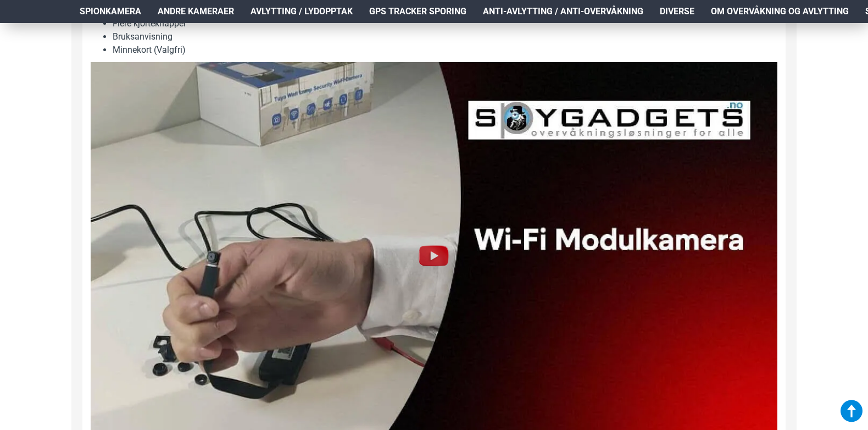 This screenshot has width=868, height=430. I want to click on li: Minnekort (Valgfri), so click(445, 50).